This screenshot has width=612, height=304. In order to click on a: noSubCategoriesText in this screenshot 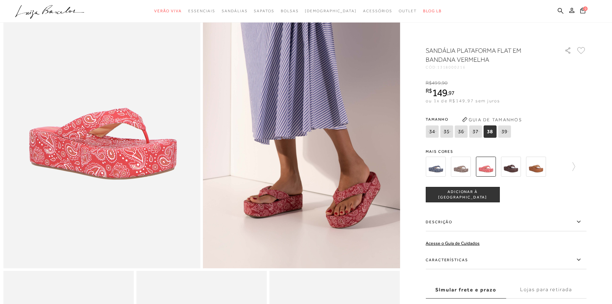, I will do `click(331, 11)`.